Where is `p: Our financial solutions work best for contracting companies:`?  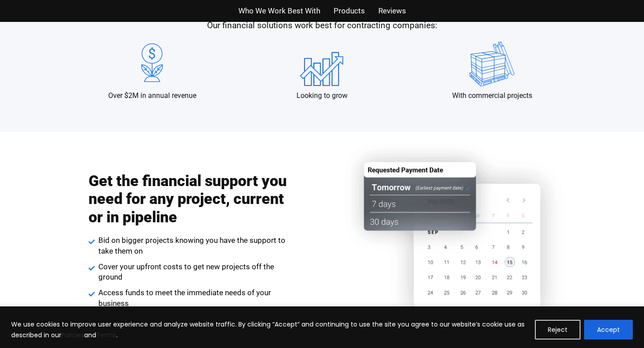 p: Our financial solutions work best for contracting companies: is located at coordinates (322, 26).